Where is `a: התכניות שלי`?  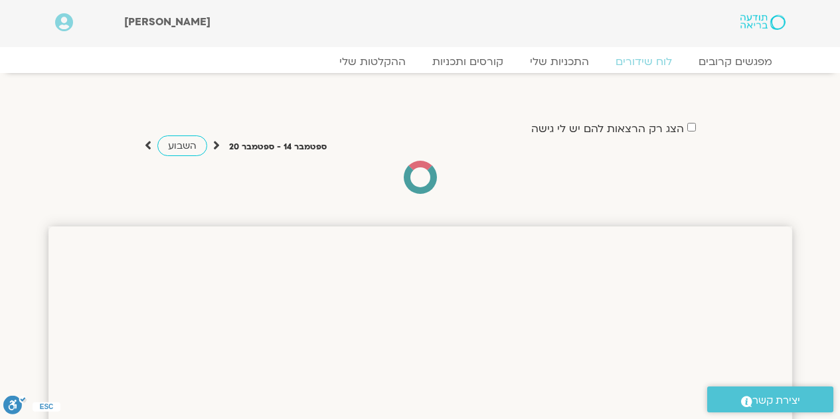 a: התכניות שלי is located at coordinates (559, 62).